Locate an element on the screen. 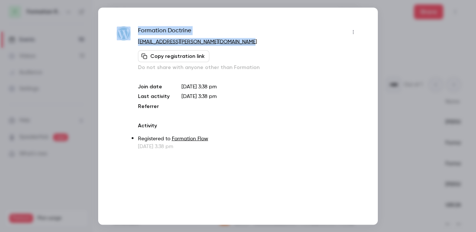 Image resolution: width=476 pixels, height=232 pixels. p: Last activity is located at coordinates (154, 96).